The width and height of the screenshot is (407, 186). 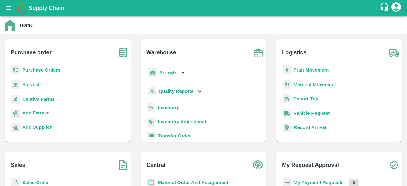 I want to click on img: supplier, so click(x=16, y=128).